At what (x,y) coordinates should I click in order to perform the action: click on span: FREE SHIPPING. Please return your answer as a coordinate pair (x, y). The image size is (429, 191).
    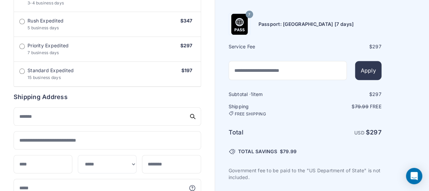
    Looking at the image, I should click on (251, 114).